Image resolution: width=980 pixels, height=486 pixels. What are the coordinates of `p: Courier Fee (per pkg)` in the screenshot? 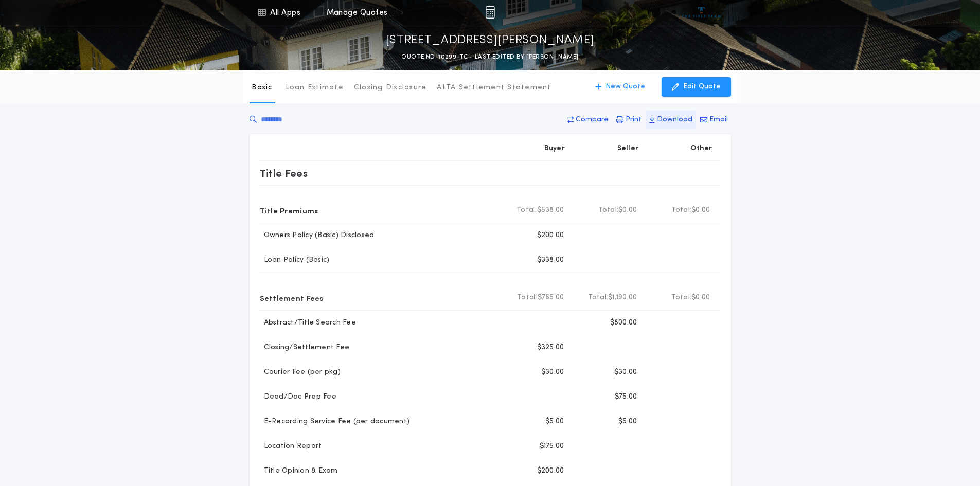 It's located at (300, 373).